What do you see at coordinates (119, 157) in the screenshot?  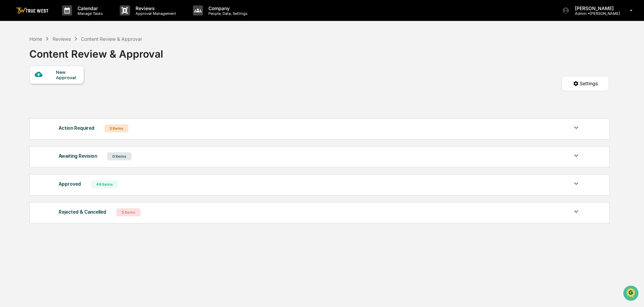 I see `div: 0 Items` at bounding box center [119, 157].